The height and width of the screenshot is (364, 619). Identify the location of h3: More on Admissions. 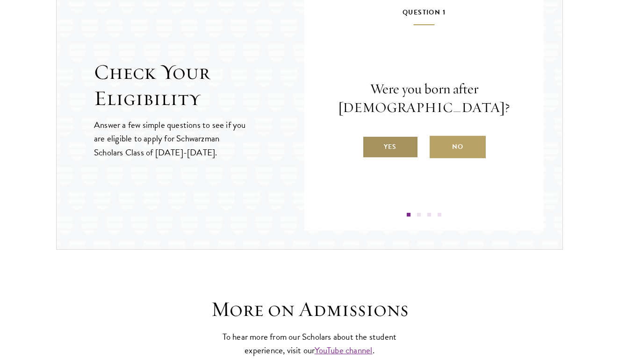
(310, 310).